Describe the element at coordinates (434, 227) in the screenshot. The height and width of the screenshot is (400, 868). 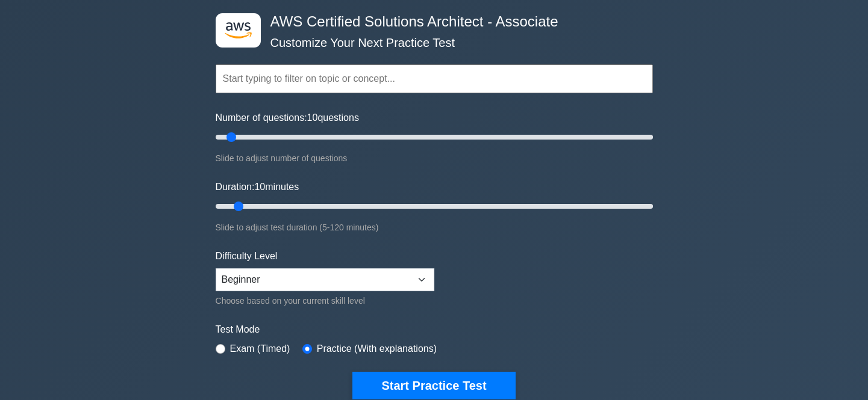
I see `div: Slide to adjust test duration (5-120 minutes)` at that location.